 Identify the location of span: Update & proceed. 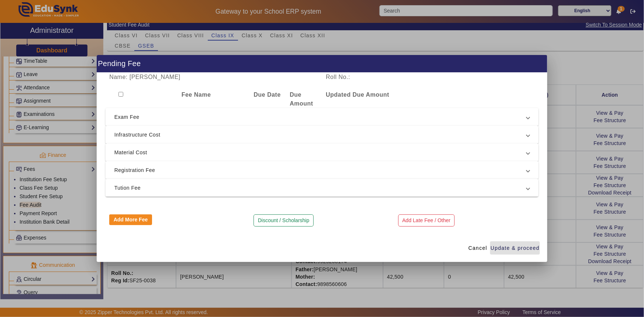
(515, 248).